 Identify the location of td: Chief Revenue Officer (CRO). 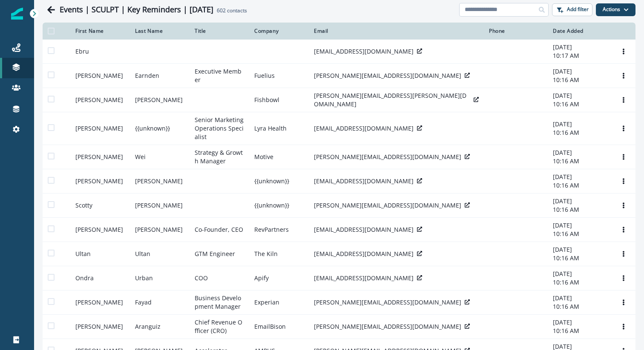
(219, 327).